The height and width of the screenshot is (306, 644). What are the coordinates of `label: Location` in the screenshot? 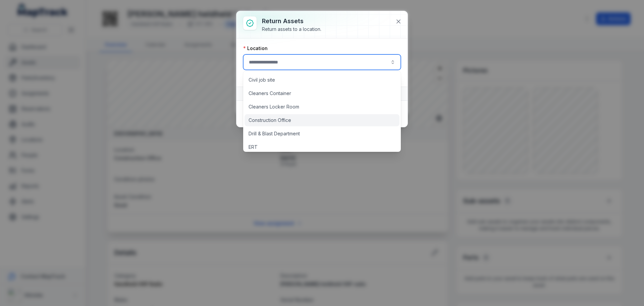 It's located at (256, 48).